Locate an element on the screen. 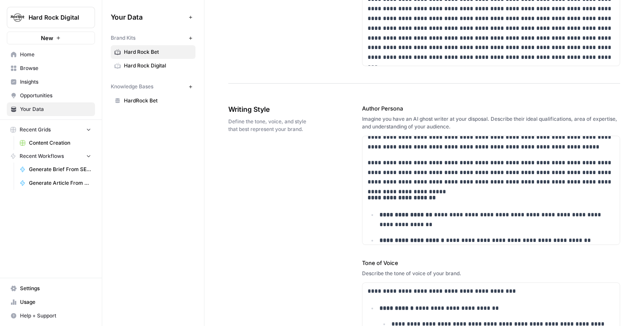 This screenshot has height=326, width=644. span: Help + Support is located at coordinates (55, 315).